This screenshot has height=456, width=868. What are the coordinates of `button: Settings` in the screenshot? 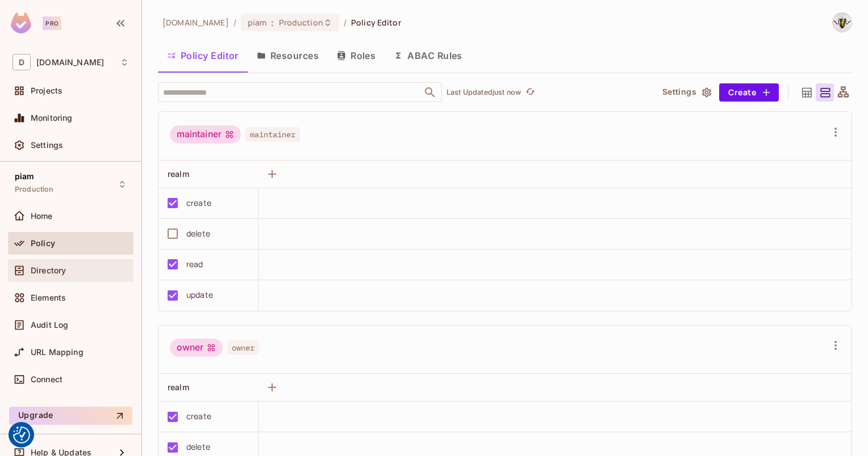 It's located at (686, 92).